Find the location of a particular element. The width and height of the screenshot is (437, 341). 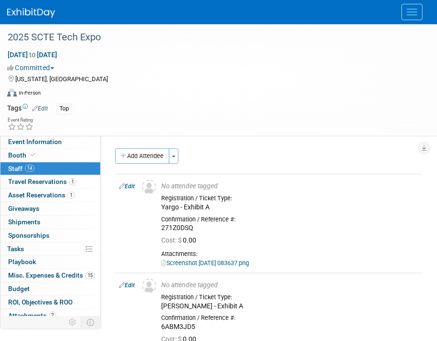

span: ROI, Objectives & ROO is located at coordinates (40, 302).